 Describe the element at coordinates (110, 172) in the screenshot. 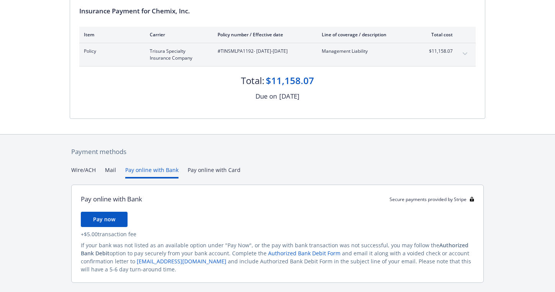

I see `button: Mail` at that location.